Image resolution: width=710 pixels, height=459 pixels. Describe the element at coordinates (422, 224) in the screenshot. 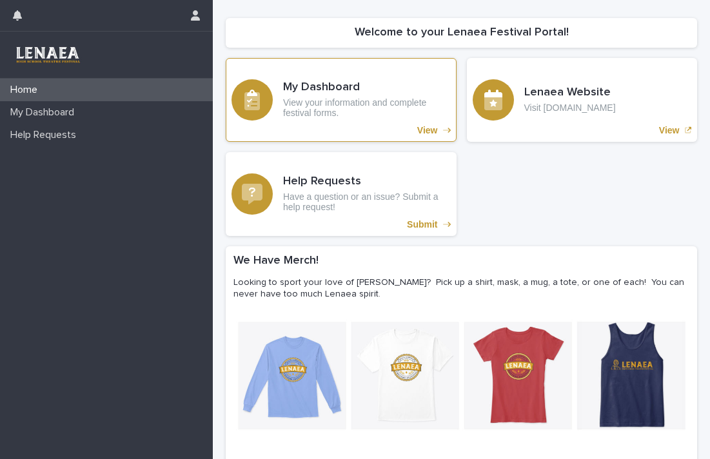

I see `p: Submit` at that location.